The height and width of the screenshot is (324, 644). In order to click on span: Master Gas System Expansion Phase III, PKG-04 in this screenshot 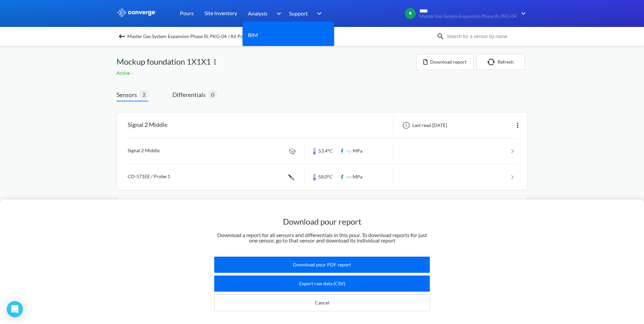, I will do `click(468, 16)`.